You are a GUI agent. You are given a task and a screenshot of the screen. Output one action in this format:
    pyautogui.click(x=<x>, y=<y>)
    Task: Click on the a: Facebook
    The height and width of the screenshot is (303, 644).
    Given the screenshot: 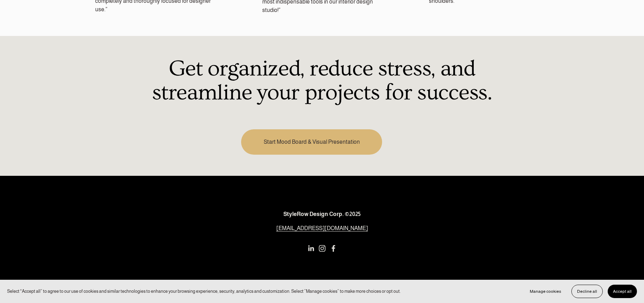 What is the action you would take?
    pyautogui.click(x=333, y=248)
    